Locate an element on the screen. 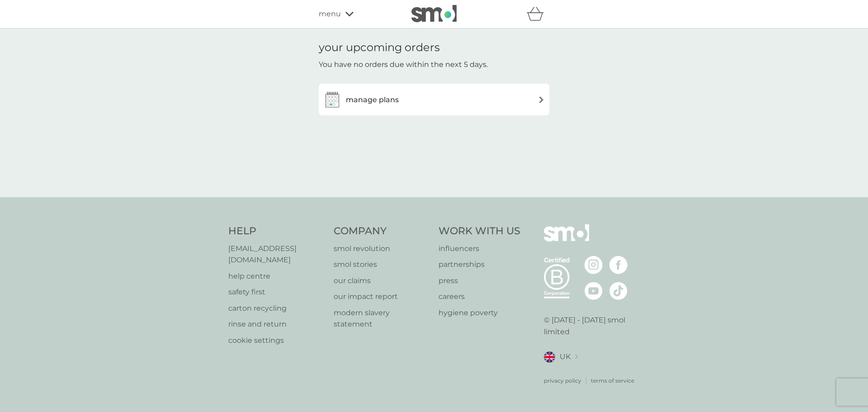 The image size is (868, 412). h4: Work With Us is located at coordinates (479, 231).